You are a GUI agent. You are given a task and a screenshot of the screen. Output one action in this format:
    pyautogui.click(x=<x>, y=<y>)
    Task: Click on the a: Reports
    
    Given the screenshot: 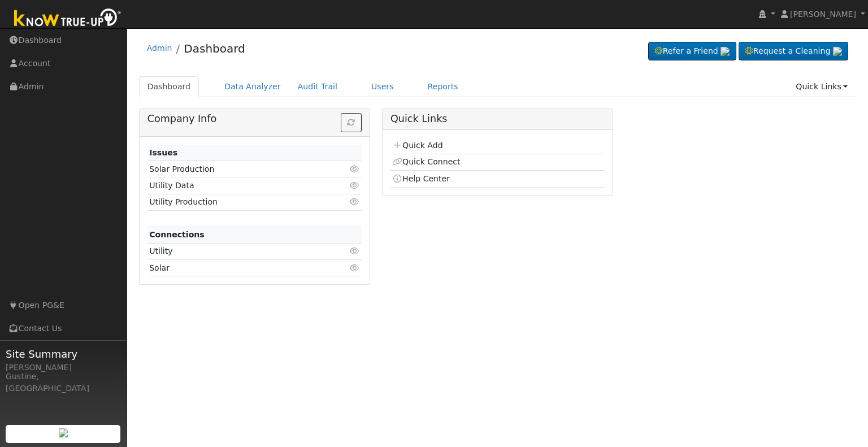 What is the action you would take?
    pyautogui.click(x=443, y=87)
    